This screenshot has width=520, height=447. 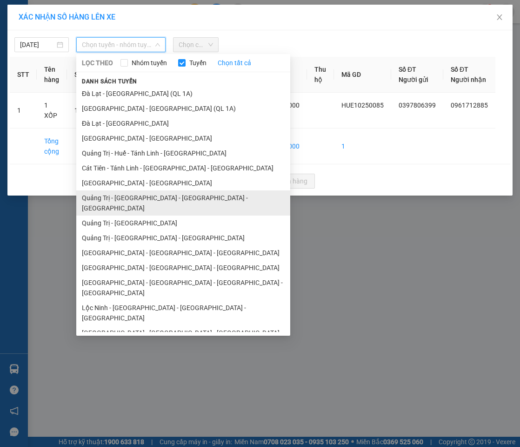 What do you see at coordinates (94, 60) in the screenshot?
I see `li: VP BÀ RỊA VŨNG TÀU` at bounding box center [94, 60].